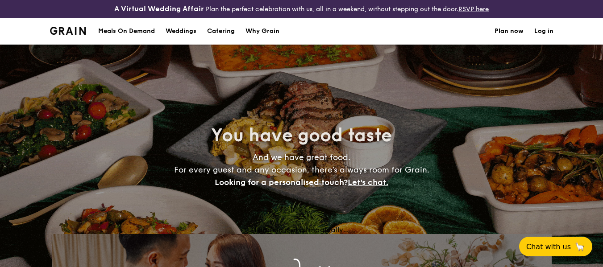 This screenshot has height=267, width=603. What do you see at coordinates (221, 31) in the screenshot?
I see `a: Catering` at bounding box center [221, 31].